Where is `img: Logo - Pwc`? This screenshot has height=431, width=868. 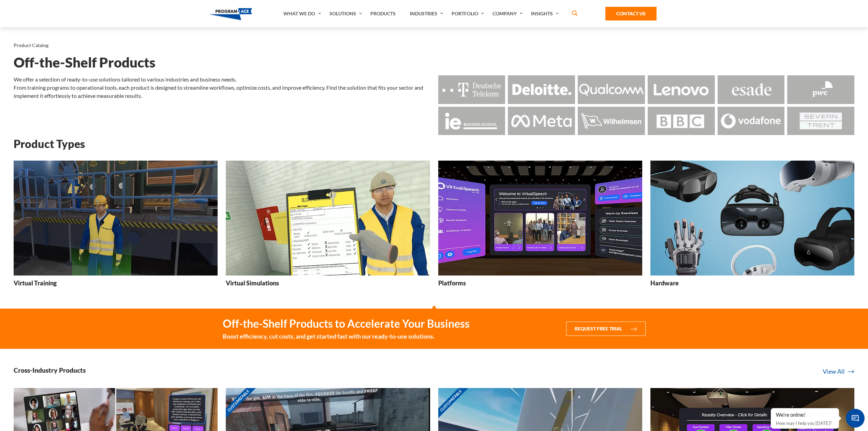 img: Logo - Pwc is located at coordinates (821, 90).